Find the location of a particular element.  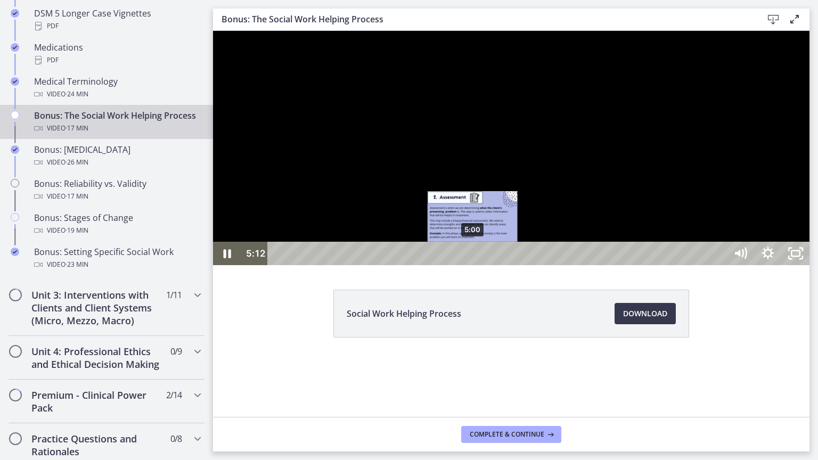

h2: Practice Questions and Rationales is located at coordinates (96, 445).